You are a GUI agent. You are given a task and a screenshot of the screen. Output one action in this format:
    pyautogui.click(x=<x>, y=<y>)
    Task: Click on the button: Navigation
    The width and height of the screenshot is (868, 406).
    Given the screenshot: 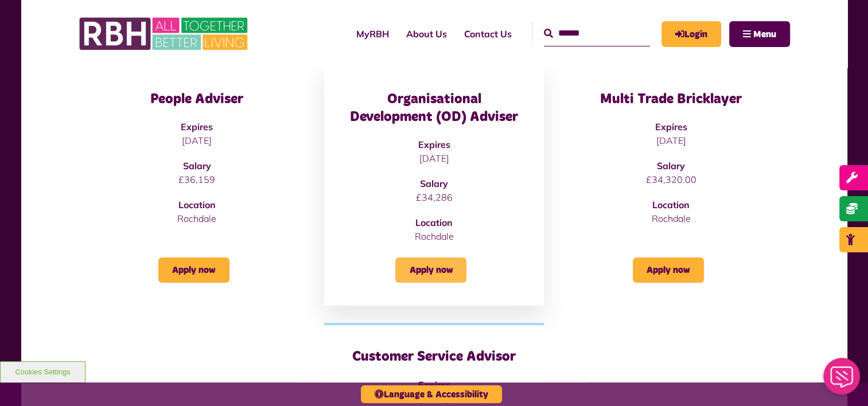 What is the action you would take?
    pyautogui.click(x=759, y=34)
    